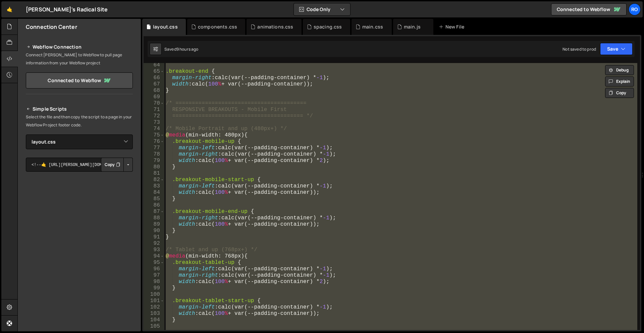 The height and width of the screenshot is (333, 644). Describe the element at coordinates (154, 295) in the screenshot. I see `div: 100` at that location.